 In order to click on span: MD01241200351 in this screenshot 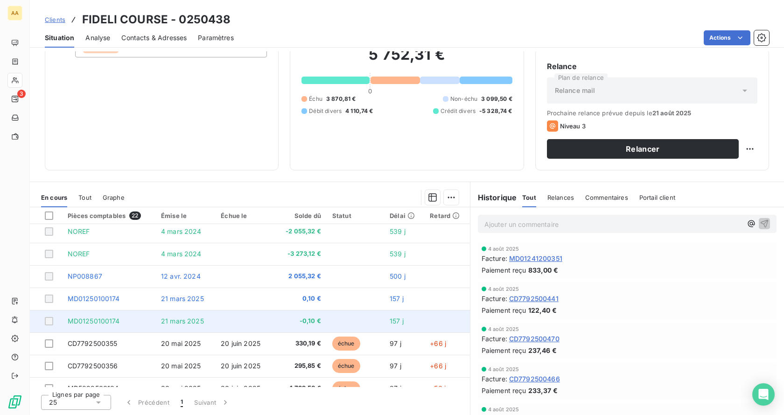, I will do `click(536, 258)`.